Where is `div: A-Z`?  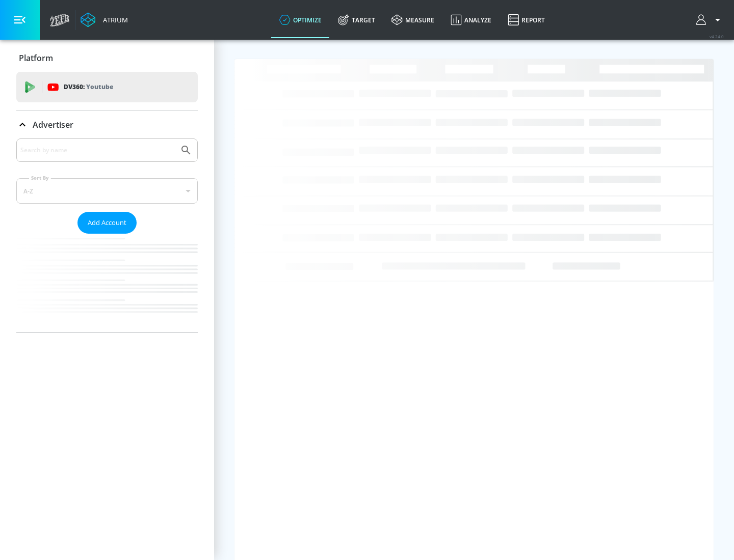
div: A-Z is located at coordinates (107, 191).